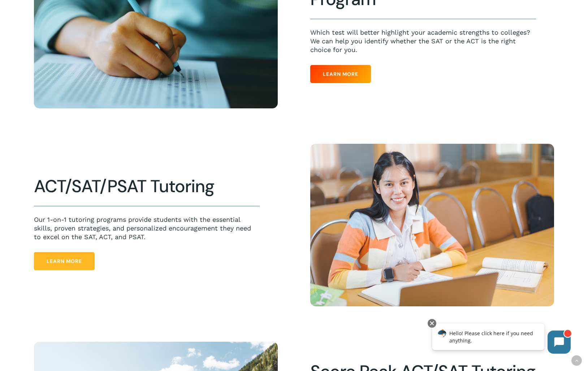 The width and height of the screenshot is (588, 371). Describe the element at coordinates (146, 186) in the screenshot. I see `h2: ACT/SAT/PSAT Tutoring` at that location.